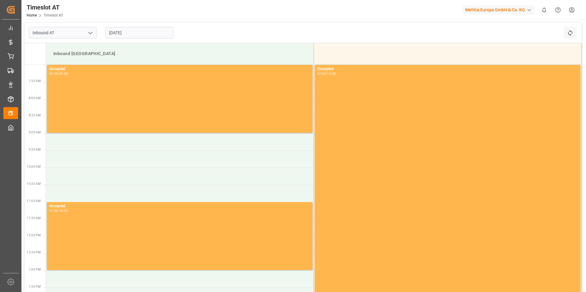 The image size is (586, 292). What do you see at coordinates (331, 74) in the screenshot?
I see `div: 15:30` at bounding box center [331, 74].